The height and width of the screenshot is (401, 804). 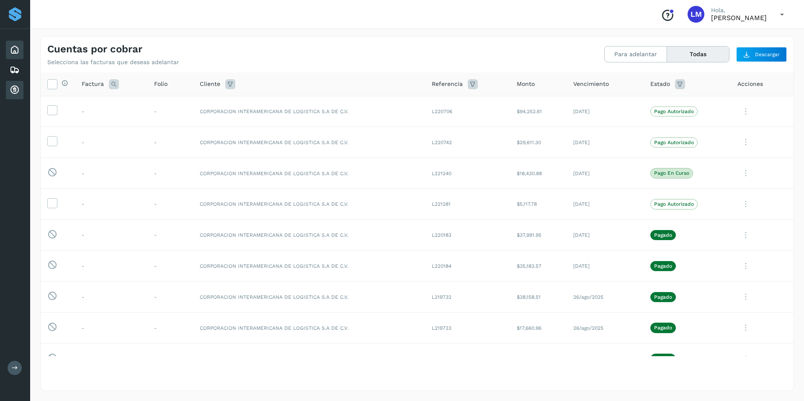 What do you see at coordinates (591, 84) in the screenshot?
I see `span: Vencimiento` at bounding box center [591, 84].